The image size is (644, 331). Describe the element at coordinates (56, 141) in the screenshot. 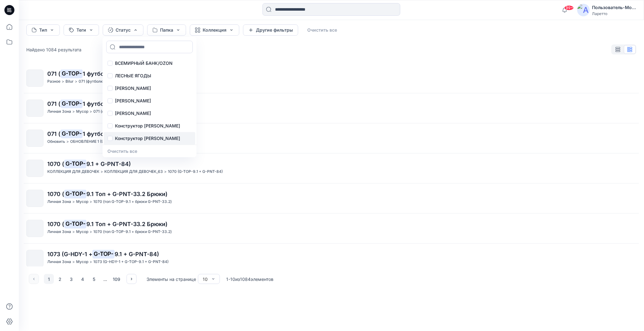

I see `ya-tr-span: Обновить` at that location.